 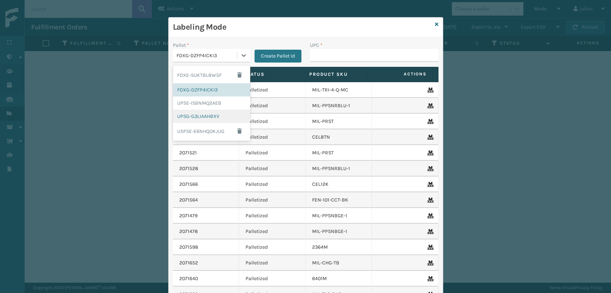 I want to click on a: 2071640, so click(x=189, y=279).